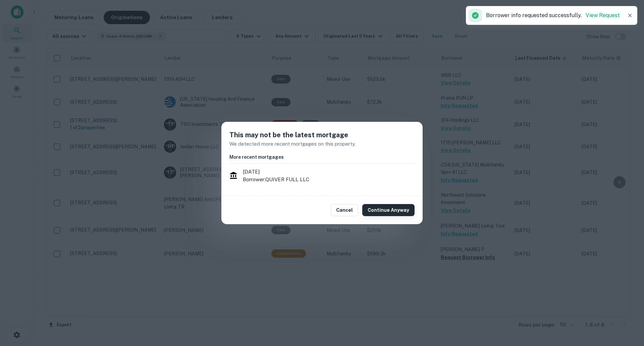  What do you see at coordinates (322, 144) in the screenshot?
I see `p: We detected more recent mortgages on this property.` at bounding box center [322, 144].